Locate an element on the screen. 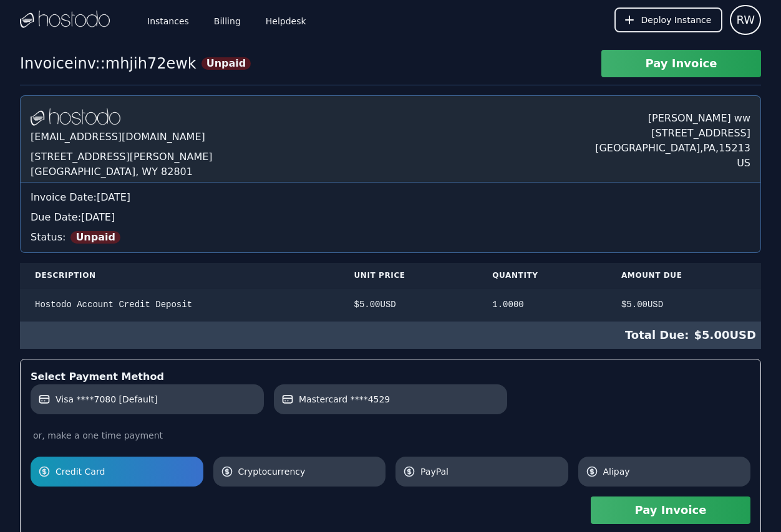 This screenshot has height=532, width=781. th: Amount Due is located at coordinates (683, 276).